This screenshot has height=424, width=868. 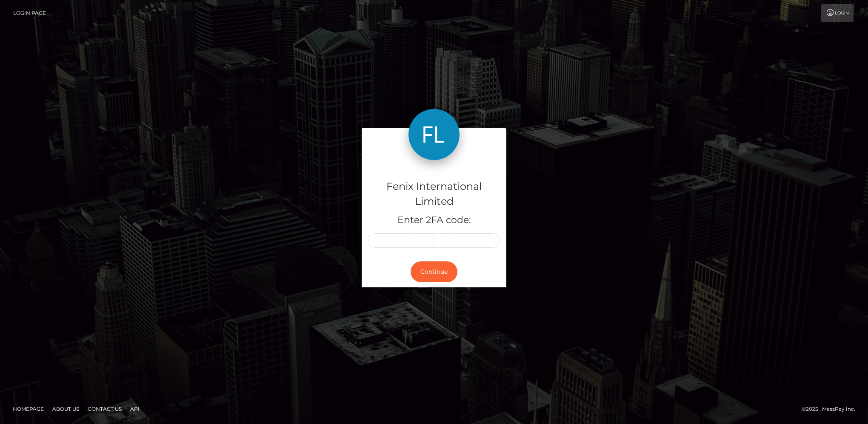 What do you see at coordinates (66, 409) in the screenshot?
I see `a: About Us` at bounding box center [66, 409].